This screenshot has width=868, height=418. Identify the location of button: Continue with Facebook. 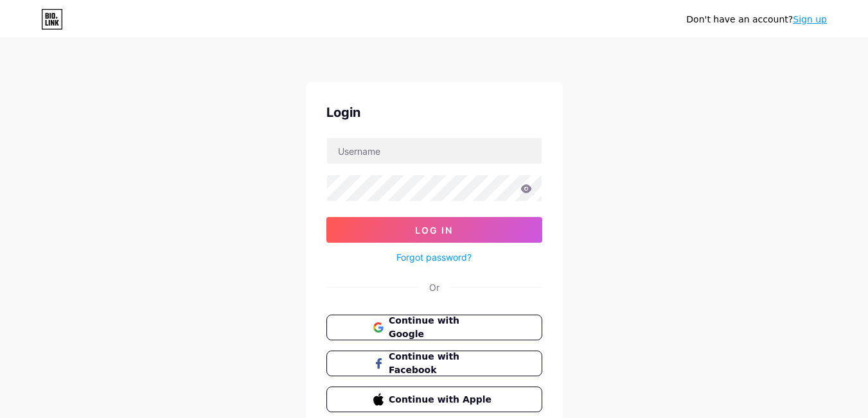
(435, 364).